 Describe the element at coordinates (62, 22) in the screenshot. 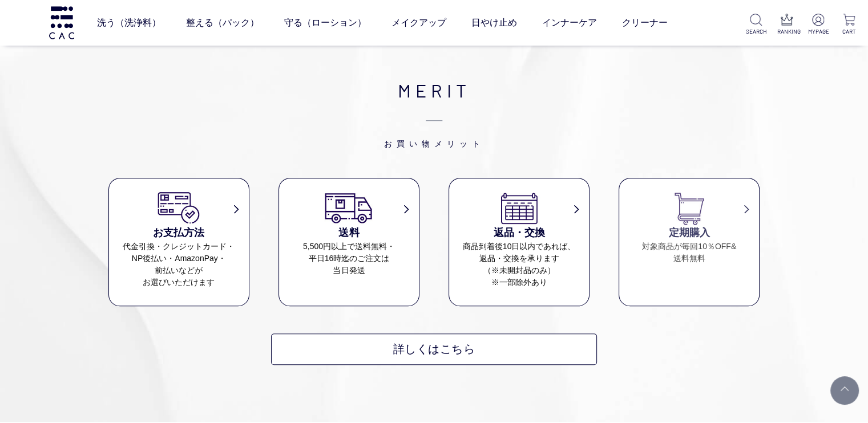

I see `img: logo` at that location.